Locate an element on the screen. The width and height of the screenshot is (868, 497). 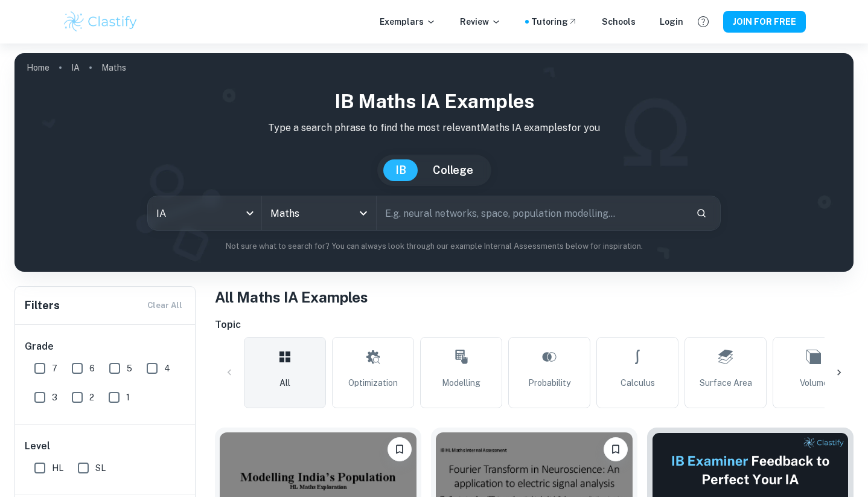
span: 7 is located at coordinates (54, 368).